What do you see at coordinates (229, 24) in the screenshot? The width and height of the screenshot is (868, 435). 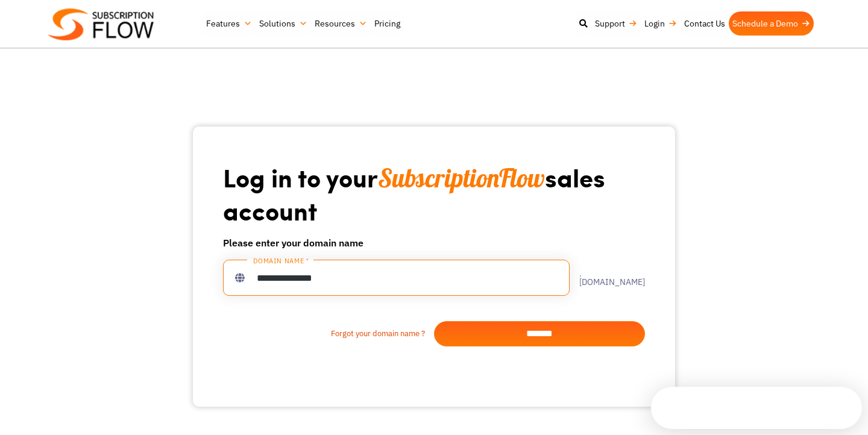 I see `a: Features` at bounding box center [229, 24].